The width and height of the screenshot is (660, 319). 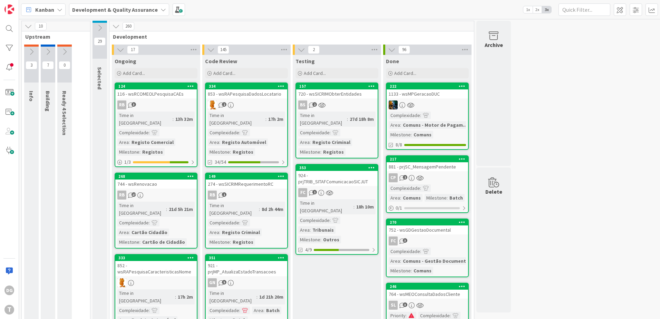 What do you see at coordinates (246, 268) in the screenshot?
I see `div: 921 - prjMP_AtualizaEstadoTransacoes` at bounding box center [246, 268].